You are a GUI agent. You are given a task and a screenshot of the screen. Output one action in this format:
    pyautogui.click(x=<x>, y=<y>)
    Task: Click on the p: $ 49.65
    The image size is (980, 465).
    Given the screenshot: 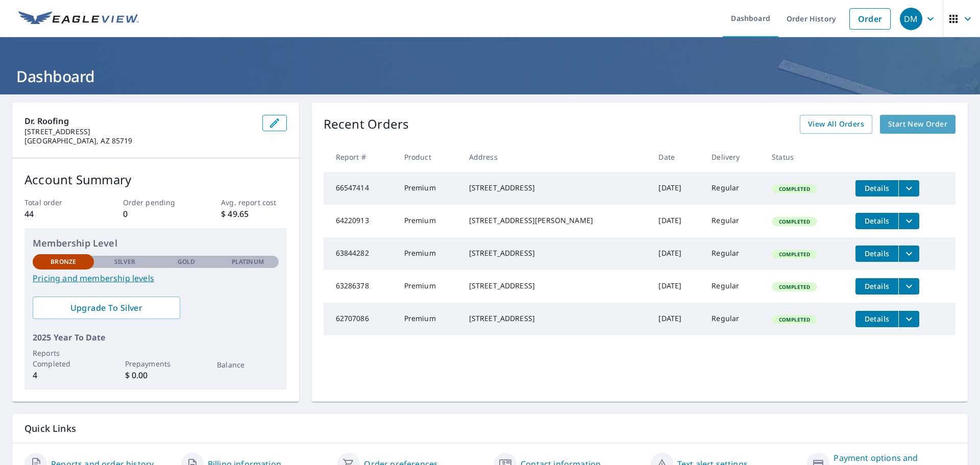 What is the action you would take?
    pyautogui.click(x=253, y=214)
    